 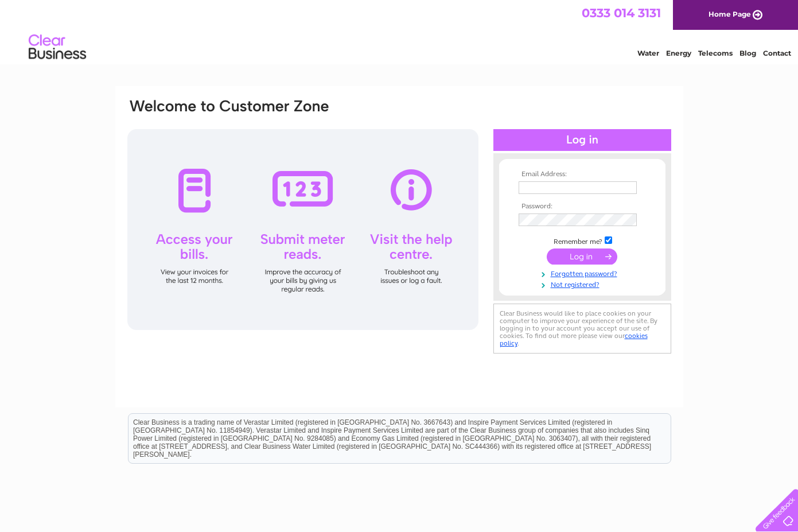 What do you see at coordinates (583, 284) in the screenshot?
I see `a: Not registered?` at bounding box center [583, 284].